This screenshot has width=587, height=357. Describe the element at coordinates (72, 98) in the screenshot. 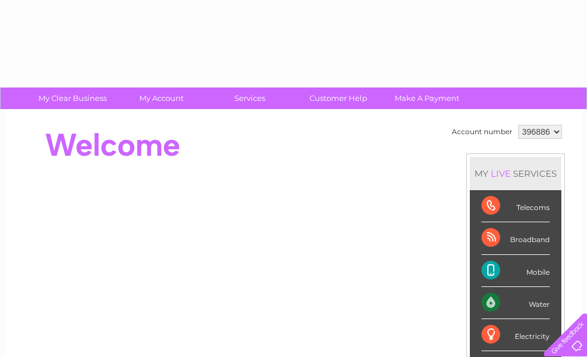

I see `a: My Clear Business` at that location.